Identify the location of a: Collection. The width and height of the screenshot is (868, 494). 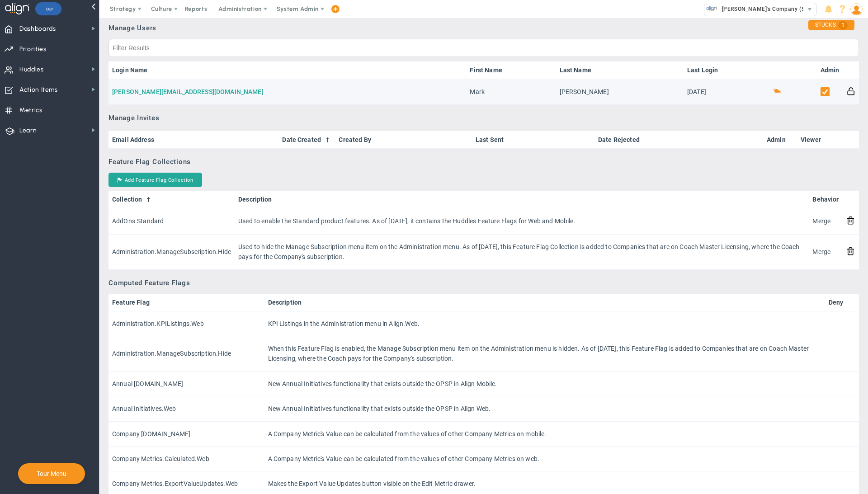
(172, 199).